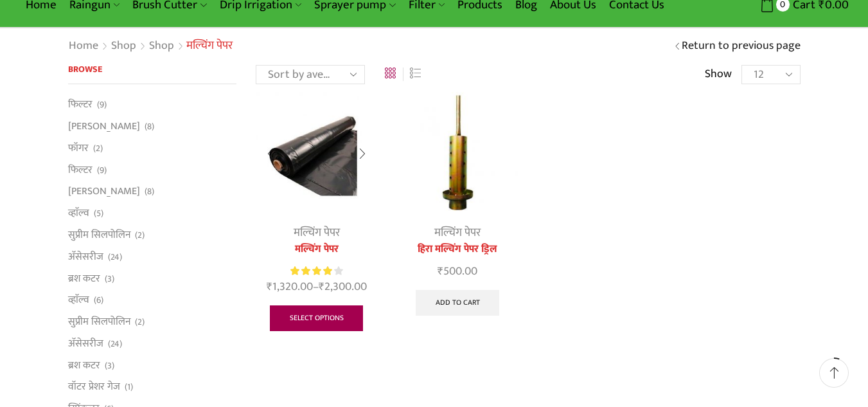  What do you see at coordinates (99, 214) in the screenshot?
I see `span: (5)` at bounding box center [99, 214].